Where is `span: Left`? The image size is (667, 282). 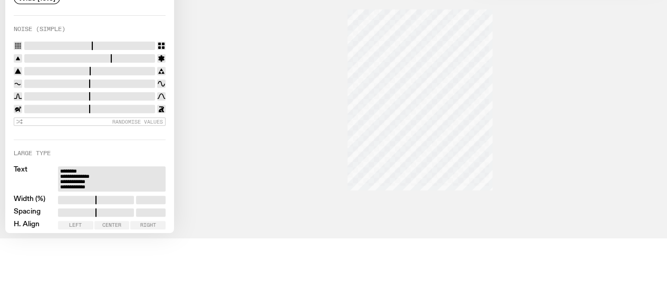 span: Left is located at coordinates (75, 226).